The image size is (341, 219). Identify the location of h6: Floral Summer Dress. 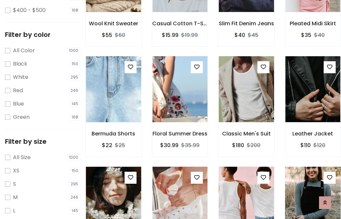
(180, 133).